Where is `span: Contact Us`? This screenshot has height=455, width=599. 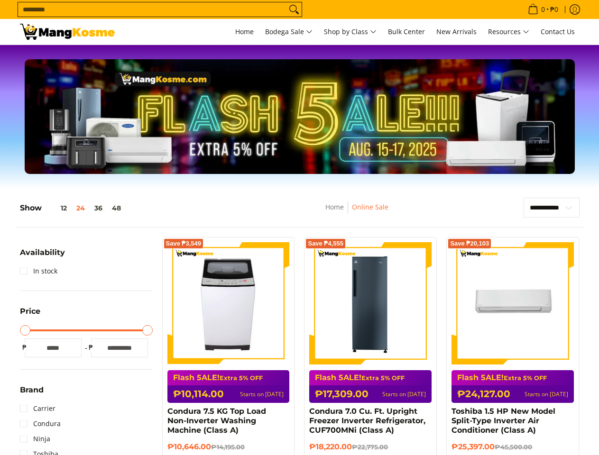
span: Contact Us is located at coordinates (558, 31).